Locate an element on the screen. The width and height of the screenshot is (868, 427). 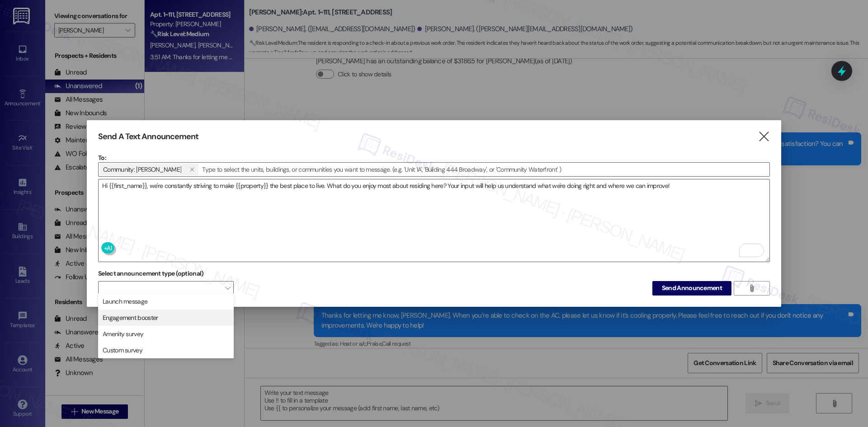
span: Launch message is located at coordinates (125, 302).